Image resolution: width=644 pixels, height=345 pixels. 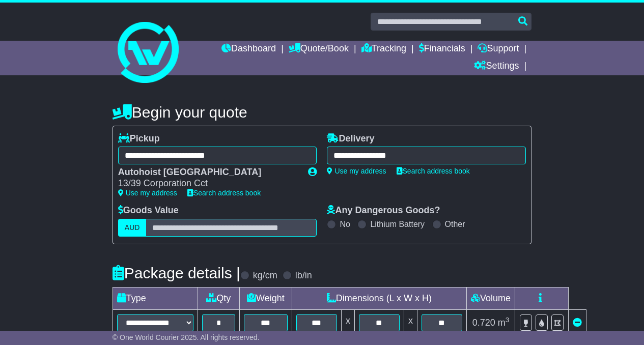 What do you see at coordinates (441, 50) in the screenshot?
I see `a: Financials` at bounding box center [441, 50].